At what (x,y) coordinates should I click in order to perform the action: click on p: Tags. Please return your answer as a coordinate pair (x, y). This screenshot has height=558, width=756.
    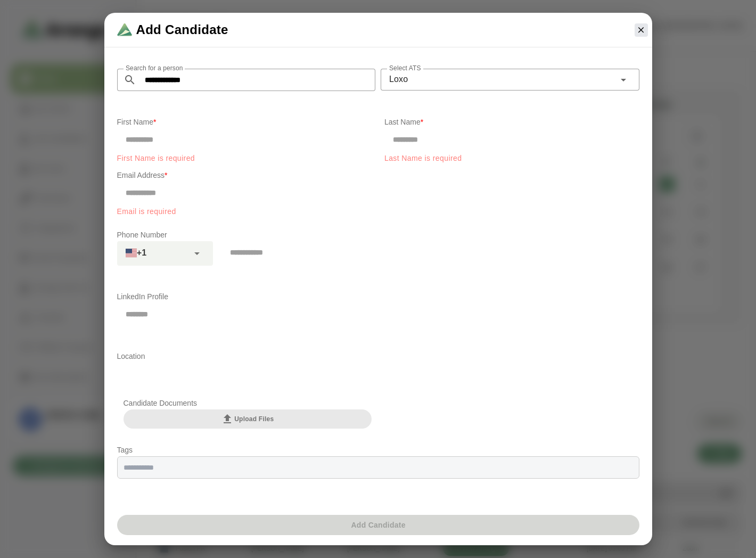
    Looking at the image, I should click on (378, 450).